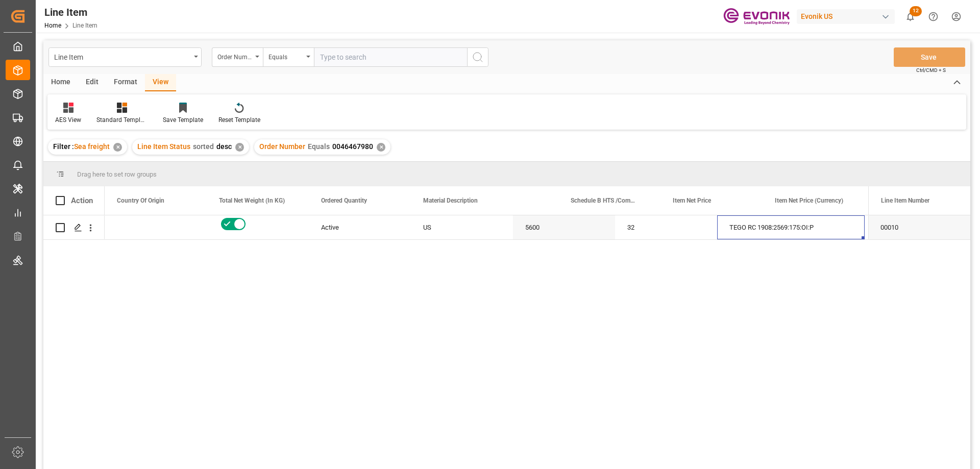 This screenshot has width=980, height=469. Describe the element at coordinates (846, 17) in the screenshot. I see `div: Evonik US` at that location.